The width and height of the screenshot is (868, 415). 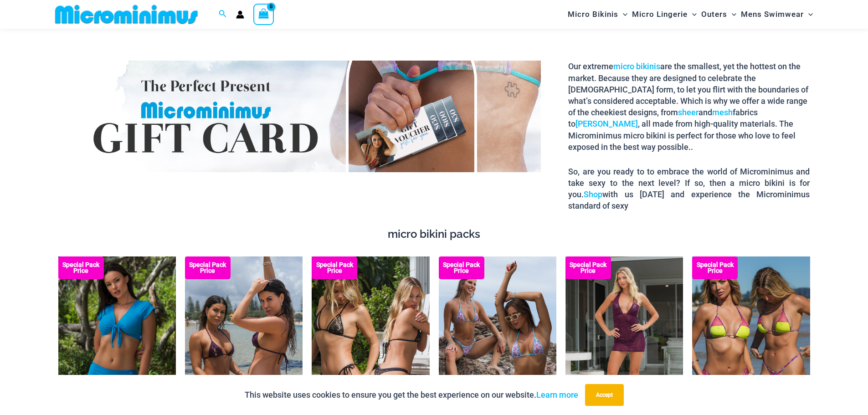 I want to click on h4: micro bikini packs, so click(x=434, y=234).